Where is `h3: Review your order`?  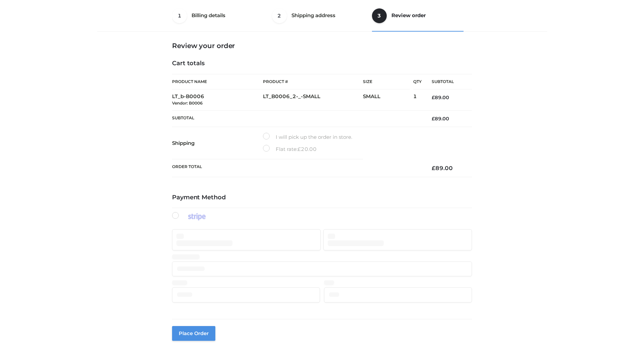
h3: Review your order is located at coordinates (322, 46).